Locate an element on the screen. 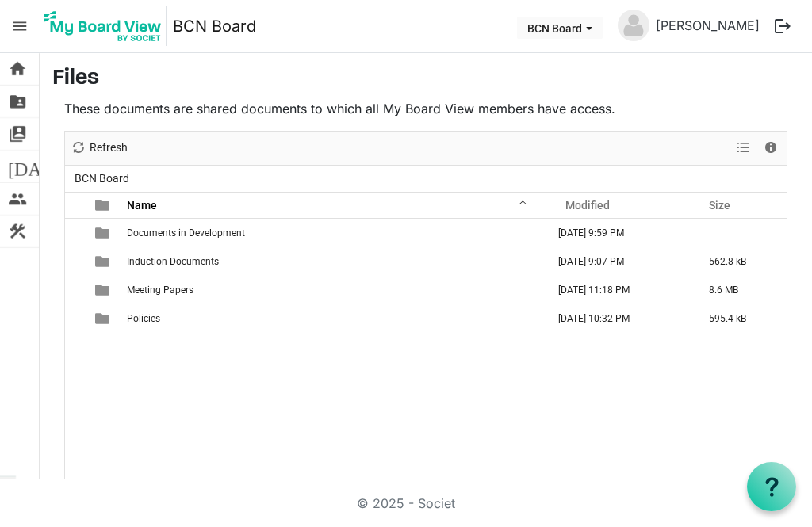 Image resolution: width=812 pixels, height=527 pixels. td: September 16, 2025 9:07 PM column header Modified is located at coordinates (624, 261).